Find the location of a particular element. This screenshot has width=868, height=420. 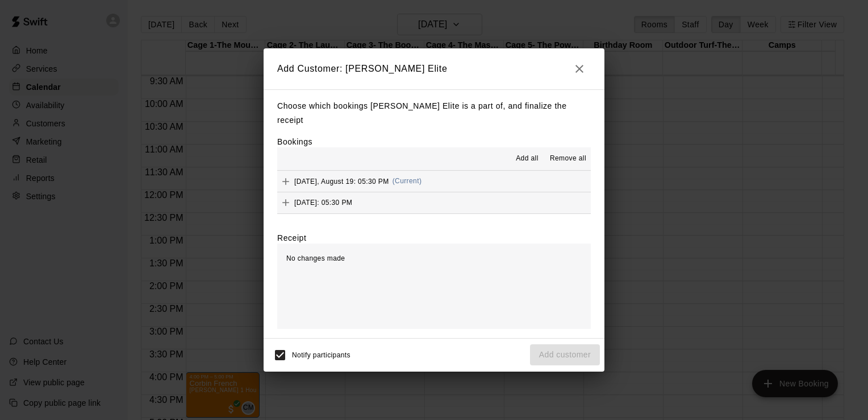

button: Add all is located at coordinates (527, 159).